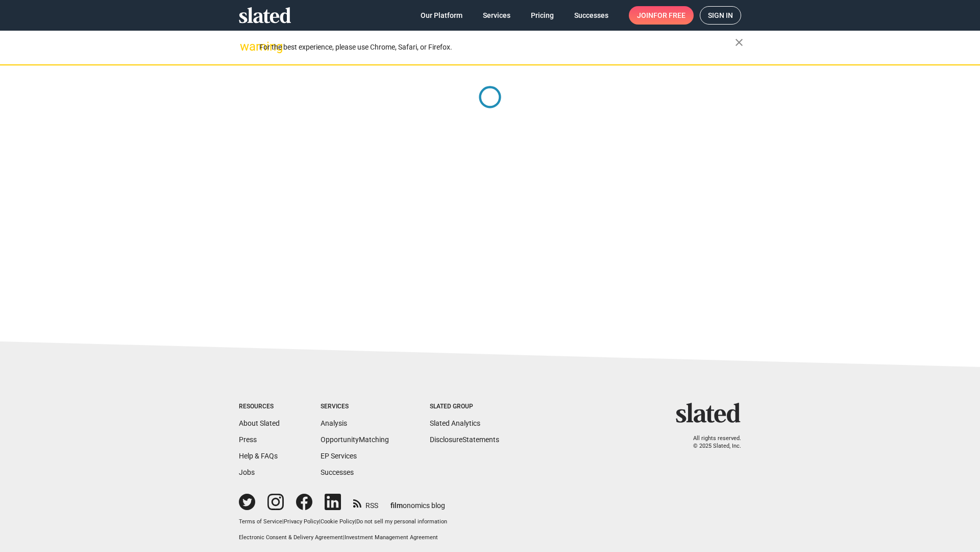  What do you see at coordinates (259, 455) in the screenshot?
I see `a: Help & FAQs` at bounding box center [259, 455].